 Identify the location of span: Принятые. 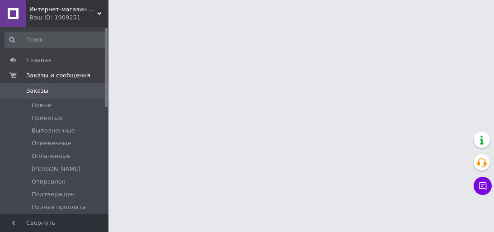
(47, 118).